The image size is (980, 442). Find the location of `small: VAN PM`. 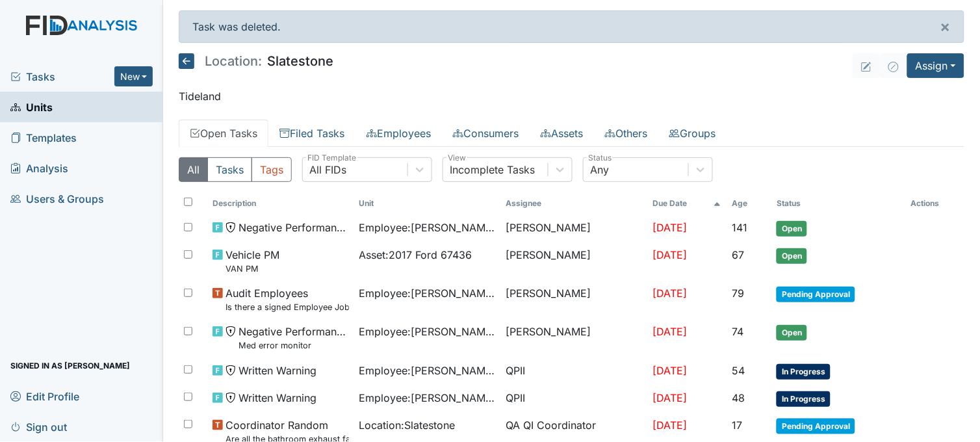

small: VAN PM is located at coordinates (253, 268).